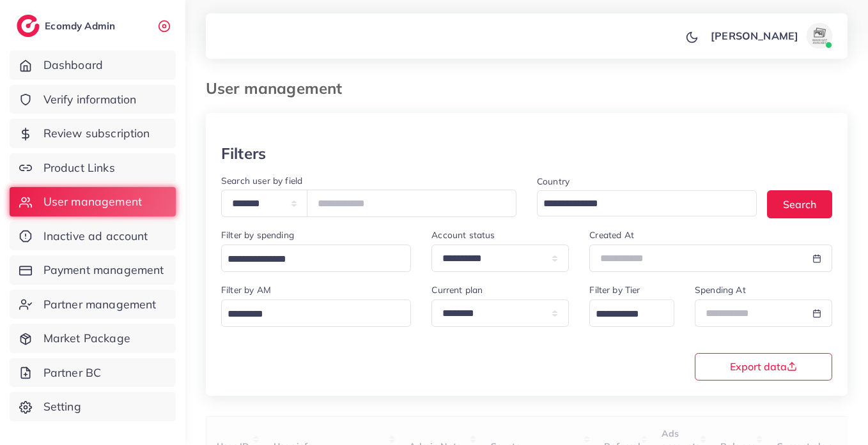 This screenshot has width=868, height=445. I want to click on span: Export data, so click(763, 366).